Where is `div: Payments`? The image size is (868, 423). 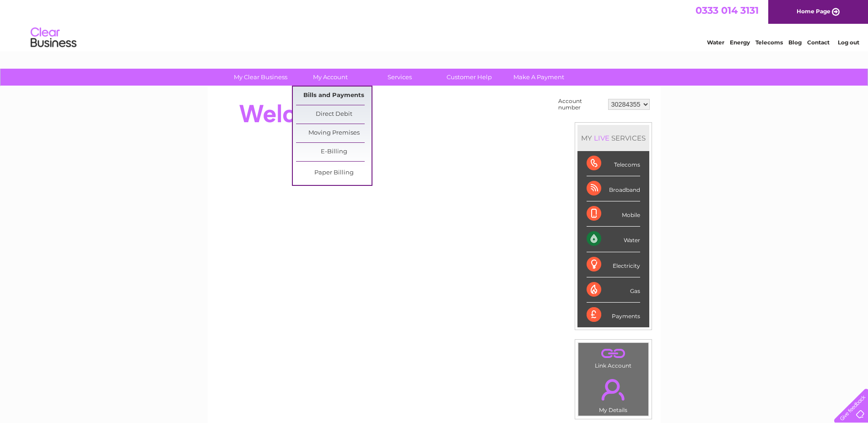
div: Payments is located at coordinates (614, 315).